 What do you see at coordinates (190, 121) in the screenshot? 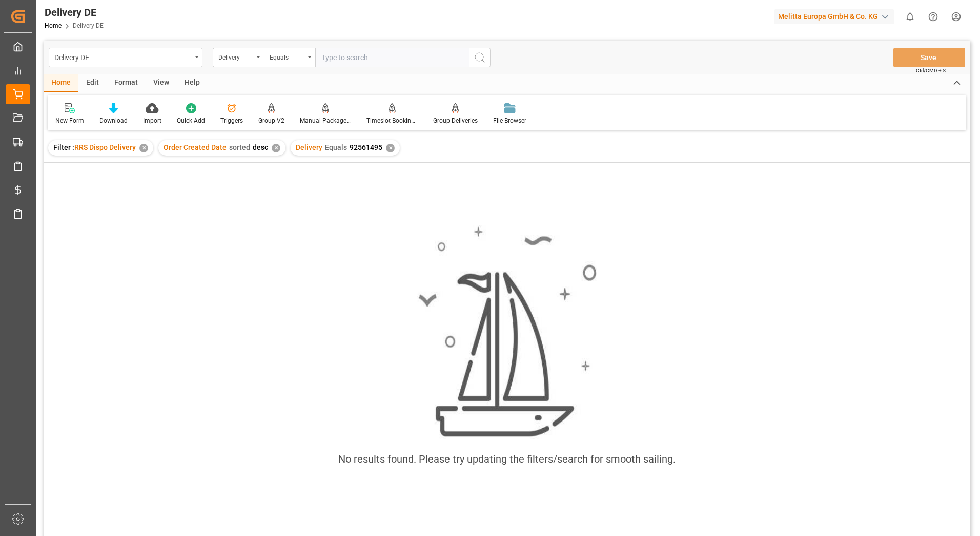
I see `div: Quick Add` at bounding box center [190, 121].